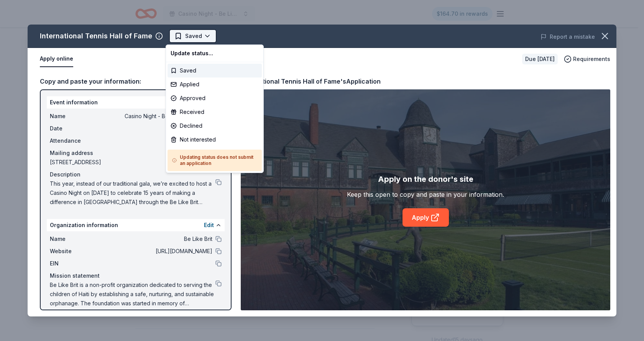 Image resolution: width=644 pixels, height=341 pixels. I want to click on span: Casino Night - Be Like Brit 15 Years, so click(209, 14).